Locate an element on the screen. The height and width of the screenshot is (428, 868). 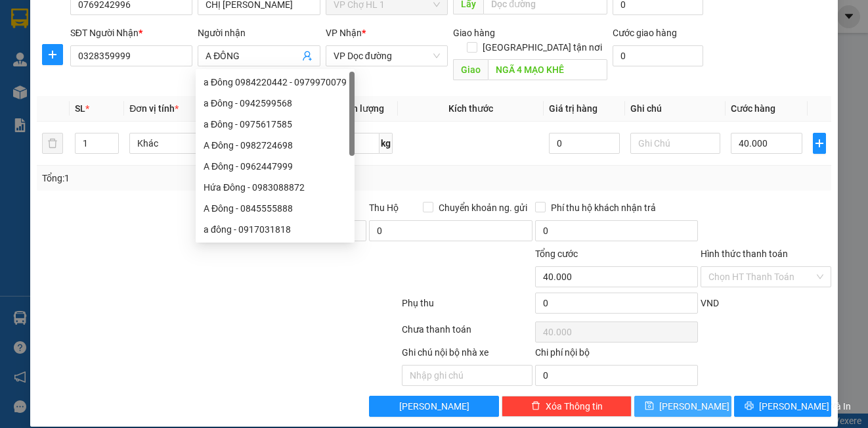
div: a Đông - 0942599568 is located at coordinates (275, 103).